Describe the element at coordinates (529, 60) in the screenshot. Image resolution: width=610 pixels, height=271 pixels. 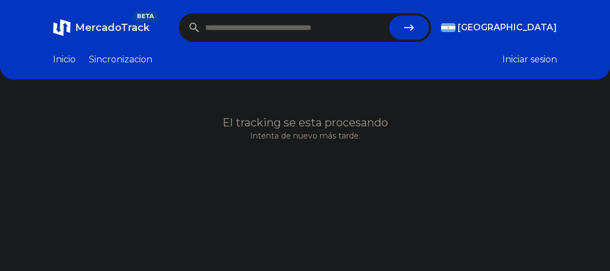
I see `button: Iniciar sesion` at that location.